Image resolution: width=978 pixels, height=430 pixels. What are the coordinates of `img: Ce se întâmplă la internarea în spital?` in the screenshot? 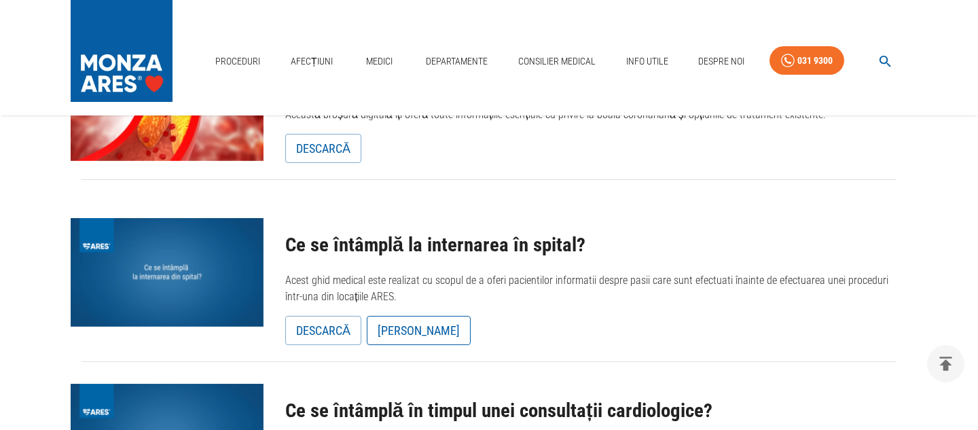 It's located at (167, 272).